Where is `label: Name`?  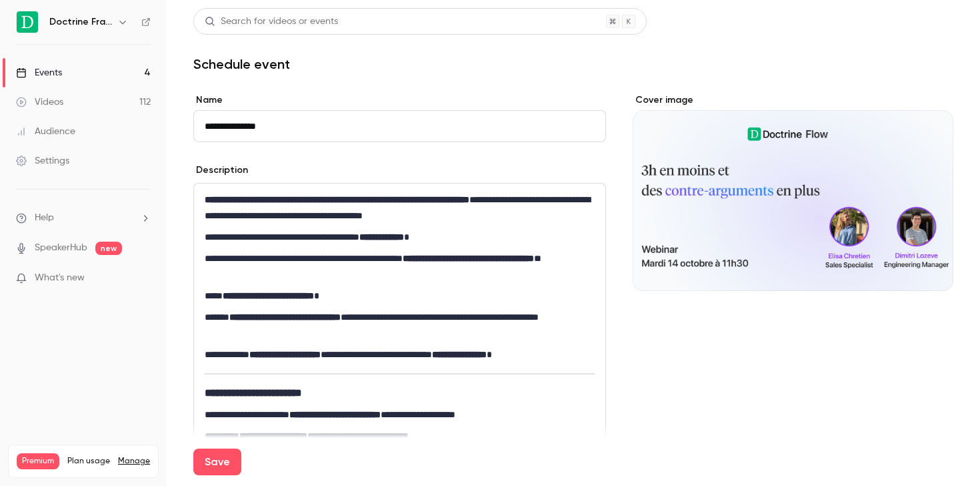 label: Name is located at coordinates (400, 100).